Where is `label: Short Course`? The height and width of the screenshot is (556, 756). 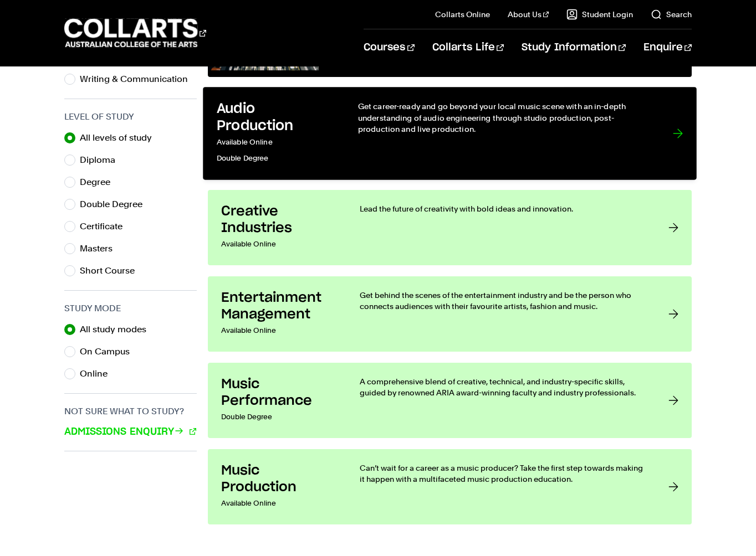
label: Short Course is located at coordinates (112, 271).